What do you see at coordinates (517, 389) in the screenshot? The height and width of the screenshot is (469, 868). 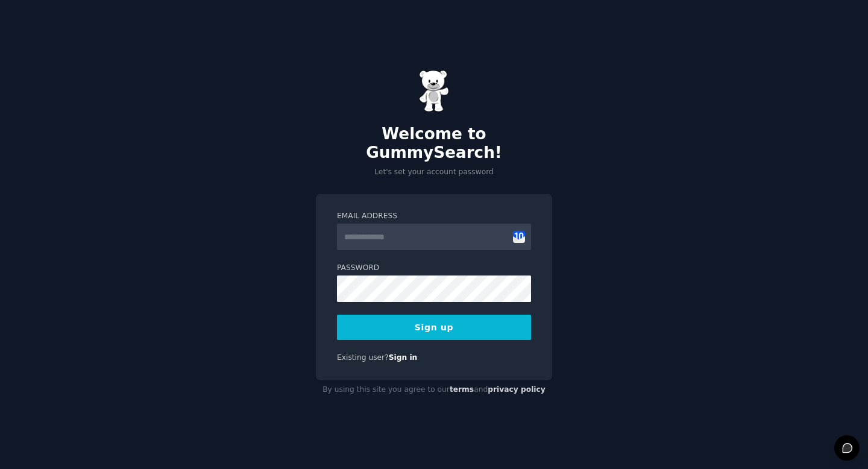 I see `a: privacy policy` at bounding box center [517, 389].